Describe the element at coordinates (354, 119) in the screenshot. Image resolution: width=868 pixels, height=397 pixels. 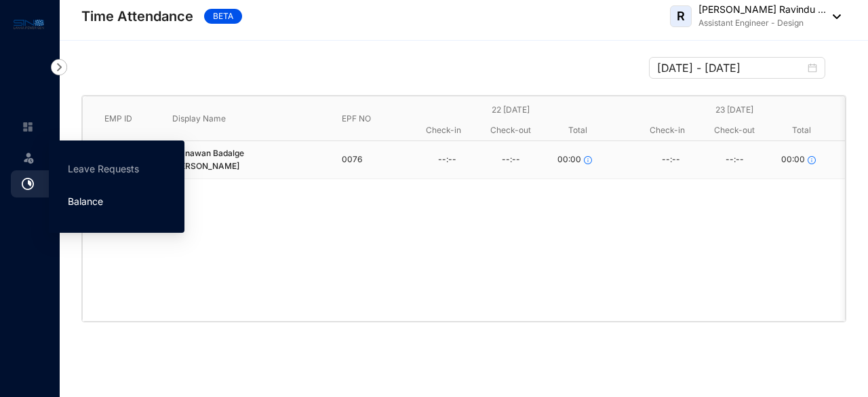
I see `th: EPF NO` at that location.